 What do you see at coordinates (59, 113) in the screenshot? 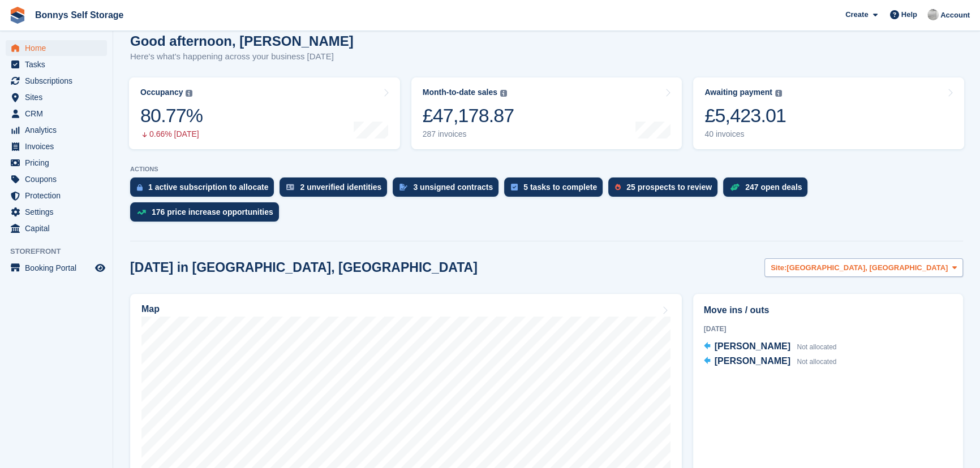
I see `span: CRM` at bounding box center [59, 113].